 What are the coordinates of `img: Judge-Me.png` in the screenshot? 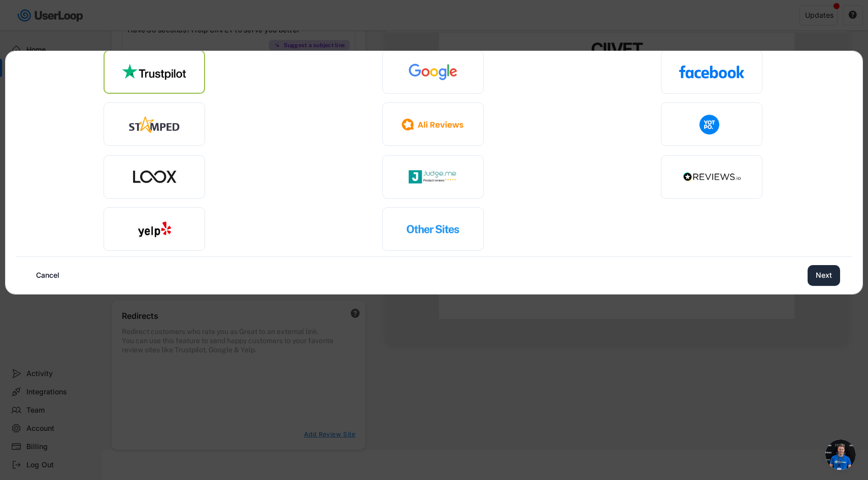 It's located at (434, 177).